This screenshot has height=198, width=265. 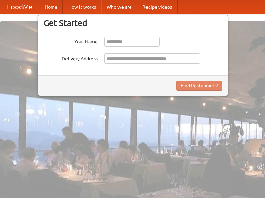 What do you see at coordinates (20, 7) in the screenshot?
I see `a: FoodMe` at bounding box center [20, 7].